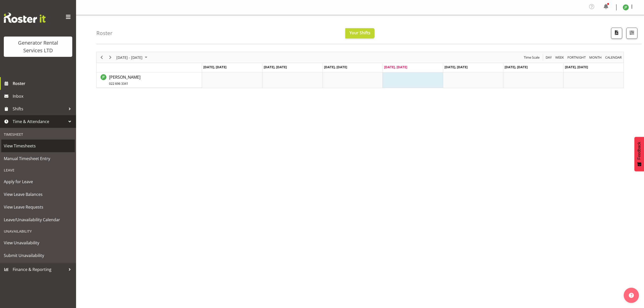  Describe the element at coordinates (43, 96) in the screenshot. I see `span: Inbox` at that location.